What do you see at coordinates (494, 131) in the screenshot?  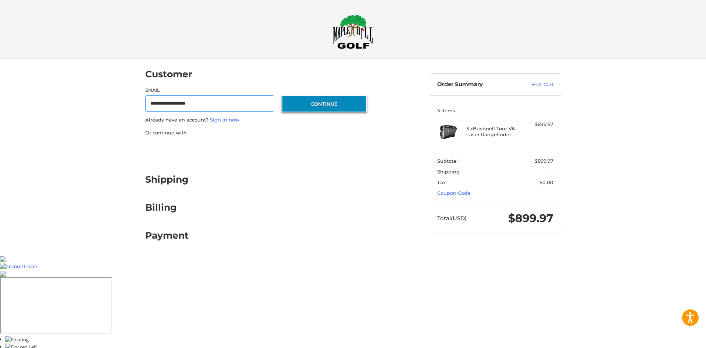 I see `h4: 3 x Bushnell Tour V6 Laser Rangefinder` at bounding box center [494, 131].